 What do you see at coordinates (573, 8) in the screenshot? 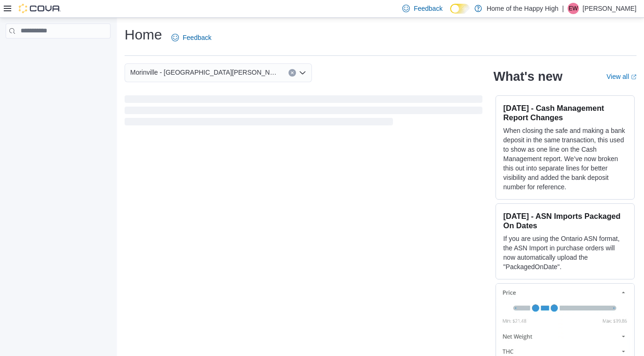
I see `div: Erynn Watson` at bounding box center [573, 8].